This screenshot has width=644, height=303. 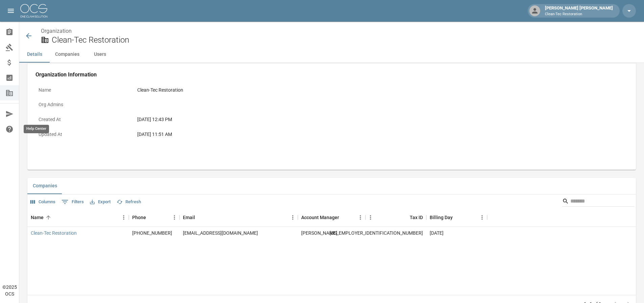 What do you see at coordinates (152, 233) in the screenshot?
I see `div: 831-457-8666` at bounding box center [152, 233].